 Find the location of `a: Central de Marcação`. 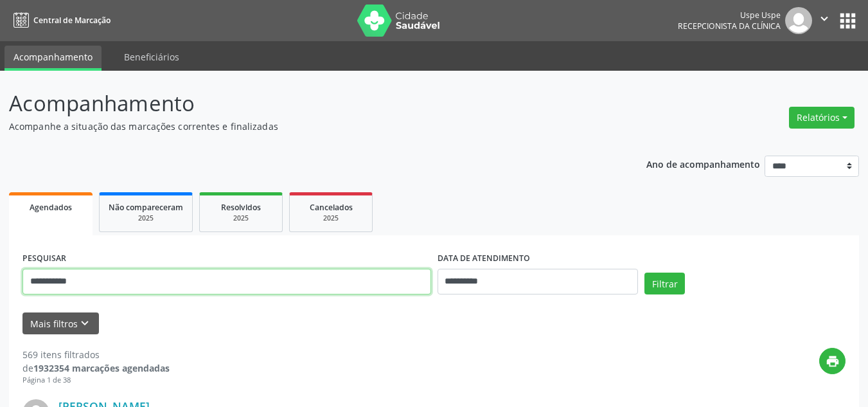

a: Central de Marcação is located at coordinates (60, 20).